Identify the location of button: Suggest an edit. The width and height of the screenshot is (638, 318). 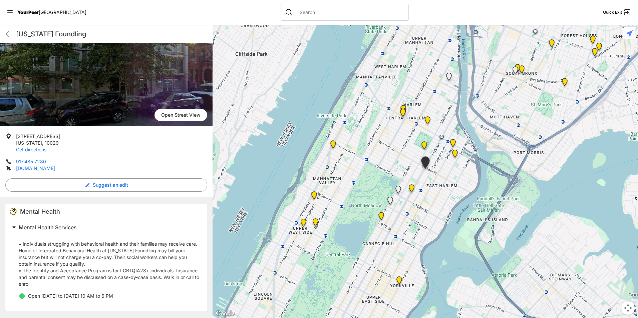
(106, 185).